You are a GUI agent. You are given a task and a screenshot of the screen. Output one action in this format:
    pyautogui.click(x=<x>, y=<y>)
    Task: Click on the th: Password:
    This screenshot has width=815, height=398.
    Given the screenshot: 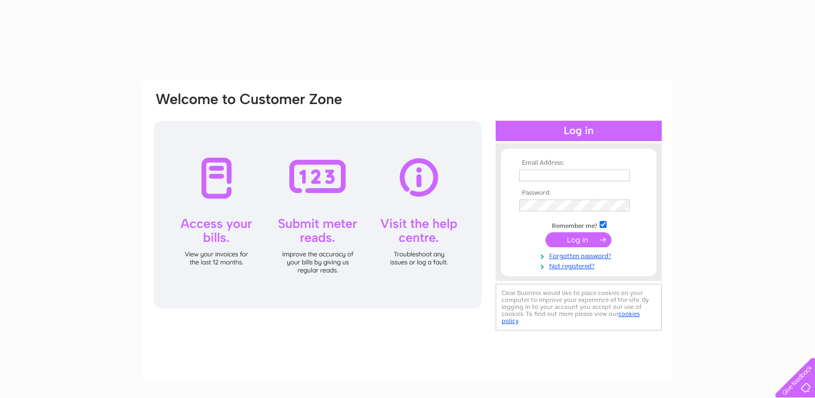 What is the action you would take?
    pyautogui.click(x=579, y=193)
    